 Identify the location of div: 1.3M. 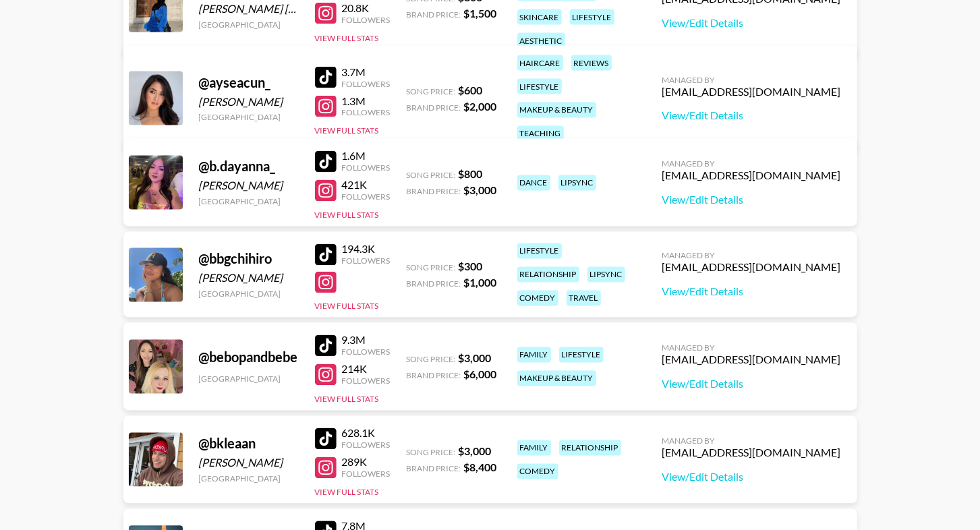
(367, 101).